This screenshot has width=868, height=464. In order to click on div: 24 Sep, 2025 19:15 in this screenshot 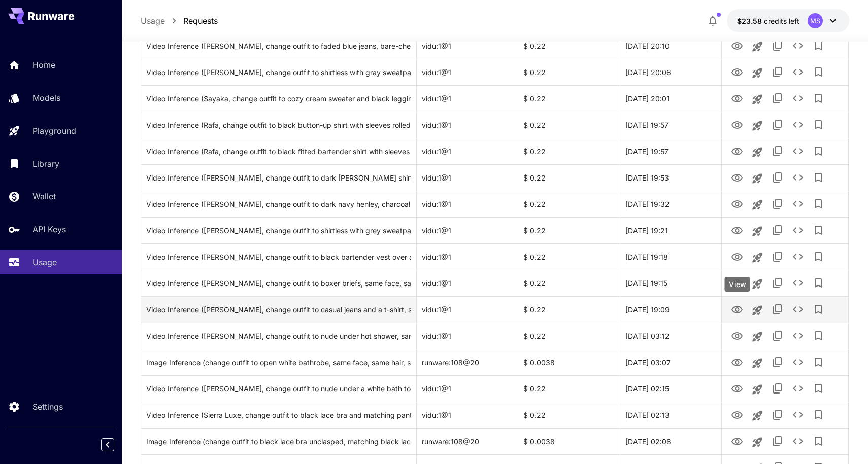, I will do `click(671, 283)`.